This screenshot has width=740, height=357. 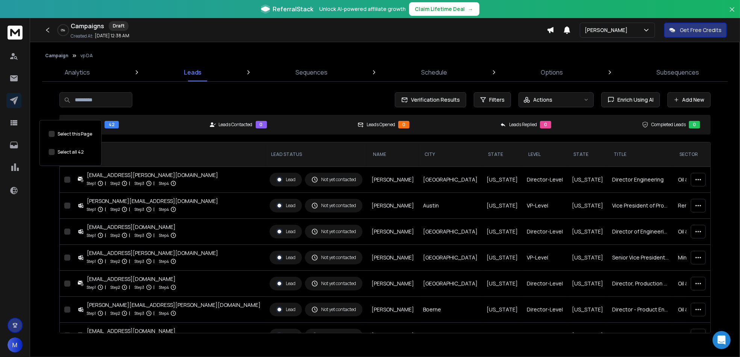 I want to click on a: Subsequences, so click(x=678, y=72).